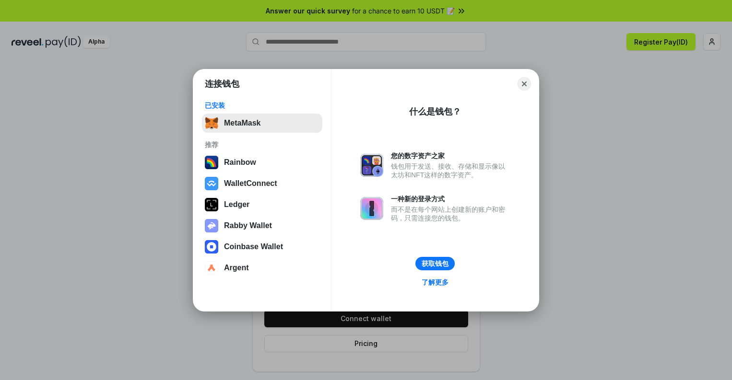 The height and width of the screenshot is (380, 732). Describe the element at coordinates (450, 171) in the screenshot. I see `div: 钱包用于发送、接收、存储和显示像以太坊和NFT这样的数字资产。` at that location.